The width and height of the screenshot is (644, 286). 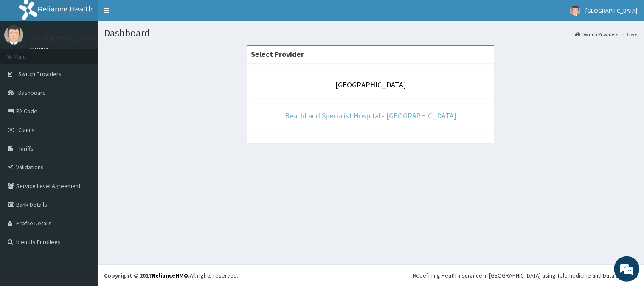 I want to click on li: Here, so click(x=628, y=34).